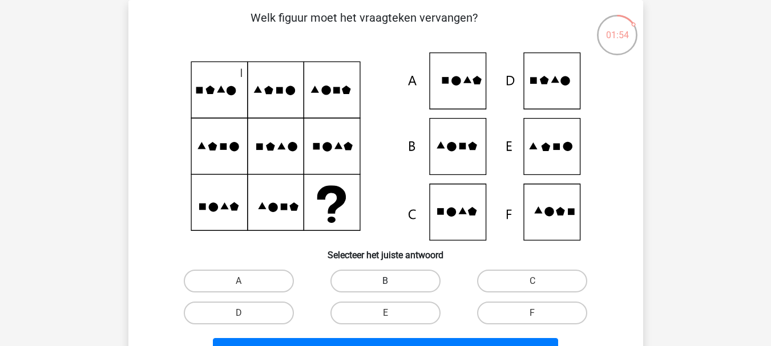  What do you see at coordinates (532, 313) in the screenshot?
I see `label: F` at bounding box center [532, 313].